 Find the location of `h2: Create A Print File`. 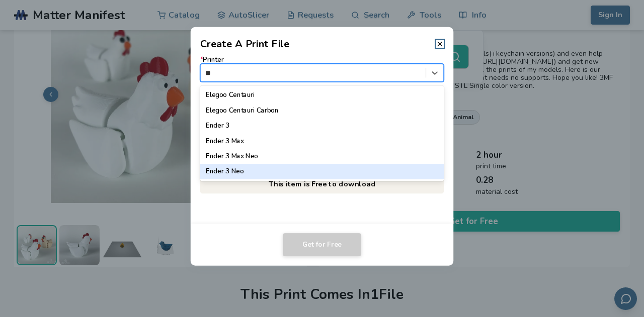

h2: Create A Print File is located at coordinates (245, 44).